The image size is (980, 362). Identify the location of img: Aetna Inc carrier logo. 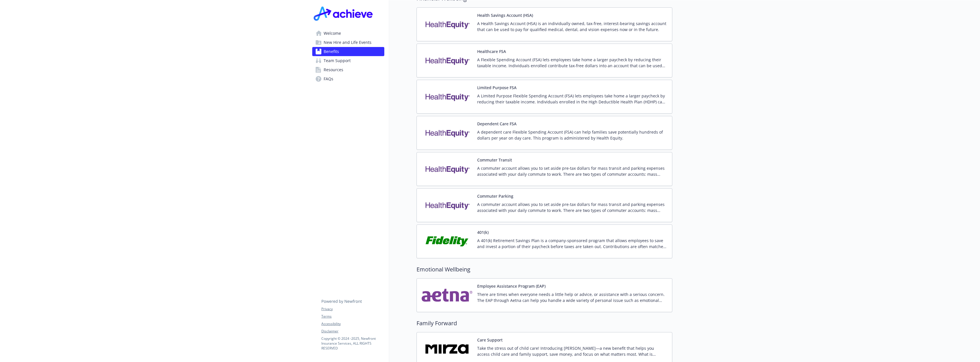
(447, 296).